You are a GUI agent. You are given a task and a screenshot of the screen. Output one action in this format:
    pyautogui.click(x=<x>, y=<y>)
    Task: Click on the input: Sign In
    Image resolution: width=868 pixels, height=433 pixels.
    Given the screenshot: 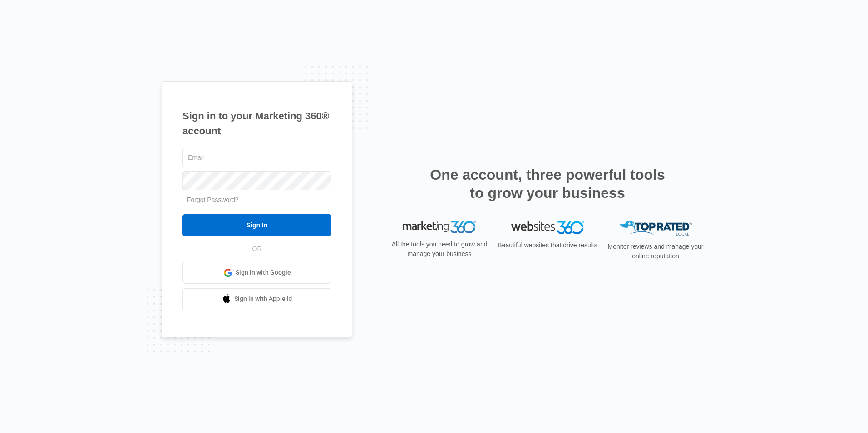 What is the action you would take?
    pyautogui.click(x=257, y=226)
    